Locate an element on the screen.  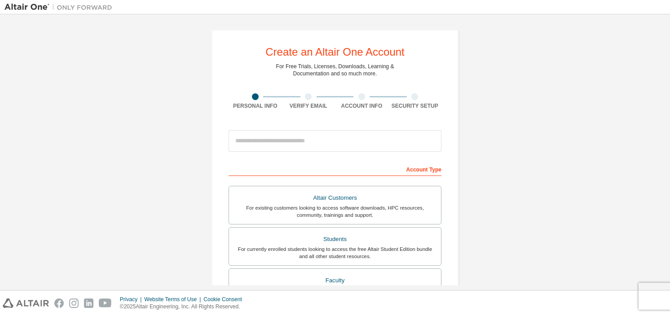
div: Personal Info is located at coordinates (255, 106).